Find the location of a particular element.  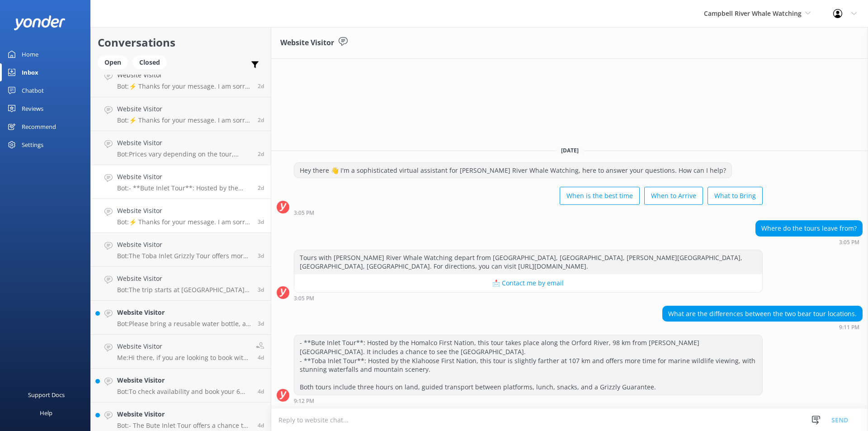

div: Aug 20 2025 09:11pm (UTC -07:00) America/Tijuana is located at coordinates (763, 327).